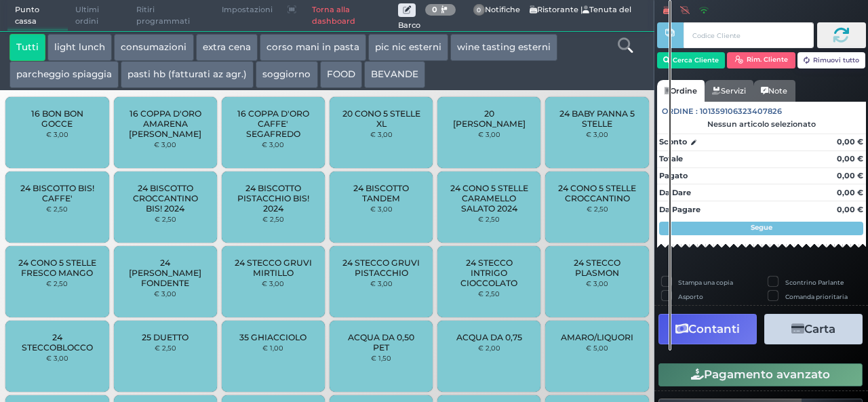 The height and width of the screenshot is (402, 868). I want to click on span: 24 CONO 5 STELLE CARAMELLO SALATO 2024, so click(489, 198).